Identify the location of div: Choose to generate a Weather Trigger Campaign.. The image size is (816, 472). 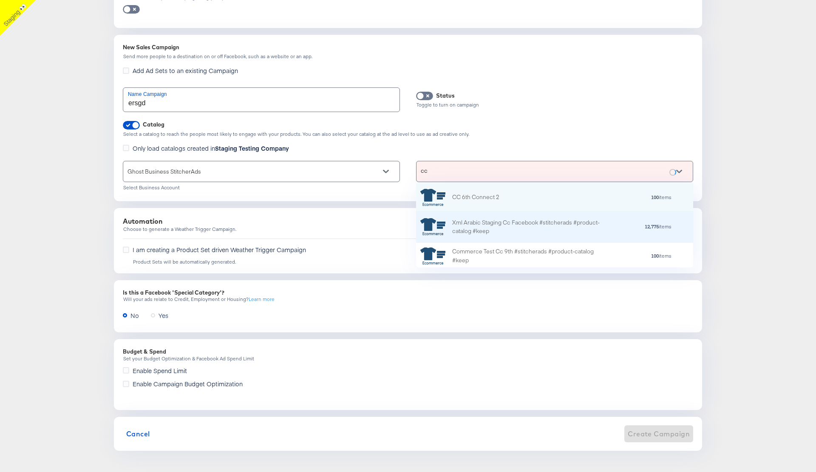
(408, 229).